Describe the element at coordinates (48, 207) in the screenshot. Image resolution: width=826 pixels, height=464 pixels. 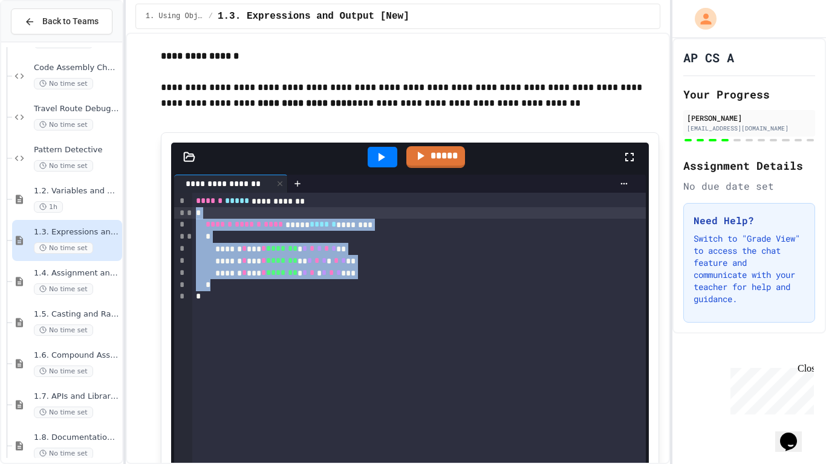
I see `span: 1h` at that location.